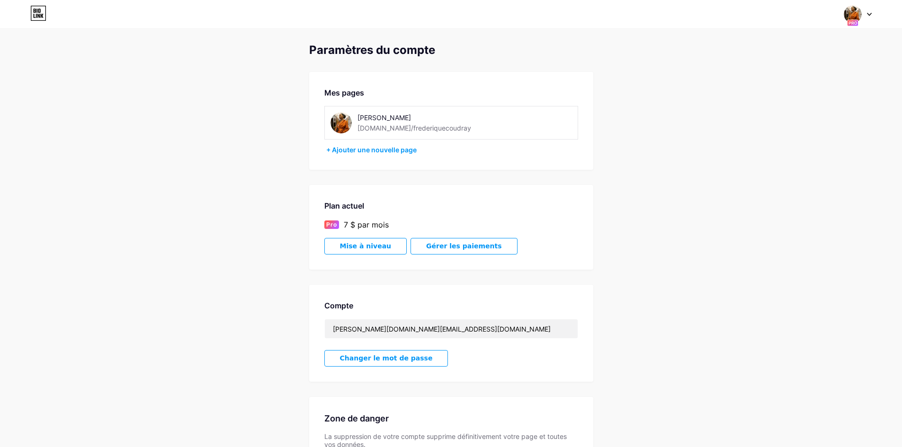 The width and height of the screenshot is (902, 447). I want to click on input: E-mail, so click(451, 329).